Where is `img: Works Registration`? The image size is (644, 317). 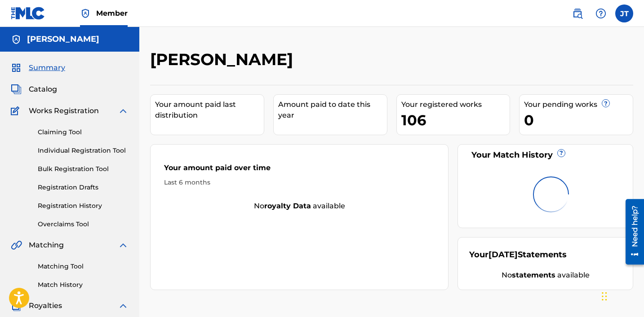 img: Works Registration is located at coordinates (17, 111).